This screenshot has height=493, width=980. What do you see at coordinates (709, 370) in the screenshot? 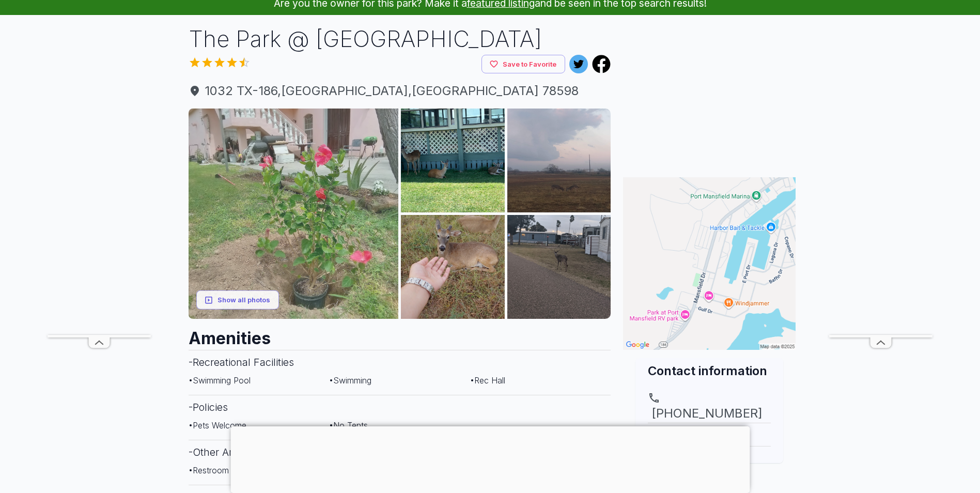
I see `h2: Contact information` at bounding box center [709, 370].